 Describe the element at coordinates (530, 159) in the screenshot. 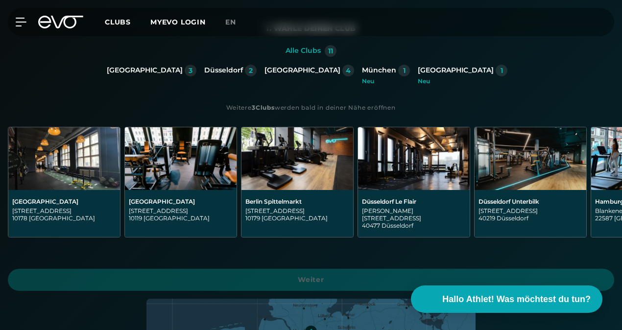

I see `img: Düsseldorf Unterbilk` at that location.